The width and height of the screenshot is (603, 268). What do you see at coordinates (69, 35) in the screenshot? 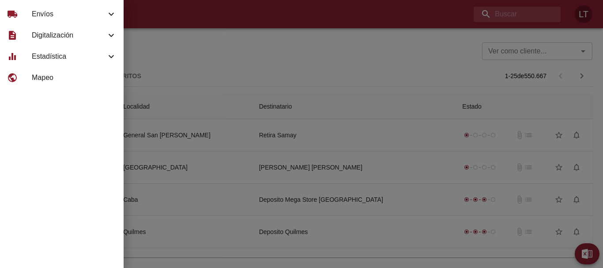
I see `span: Digitalización` at bounding box center [69, 35].